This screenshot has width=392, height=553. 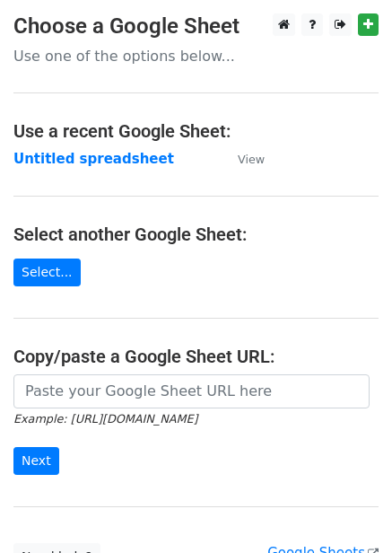 What do you see at coordinates (36, 460) in the screenshot?
I see `input: Next` at bounding box center [36, 460].